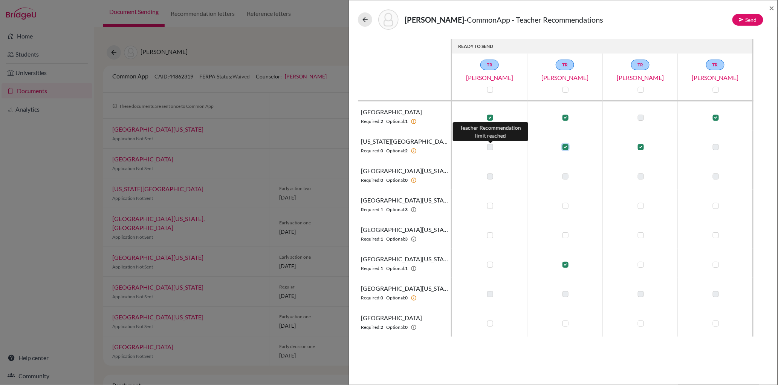  What do you see at coordinates (490, 131) in the screenshot?
I see `div: Teacher Recommendation limit reached` at bounding box center [490, 131].